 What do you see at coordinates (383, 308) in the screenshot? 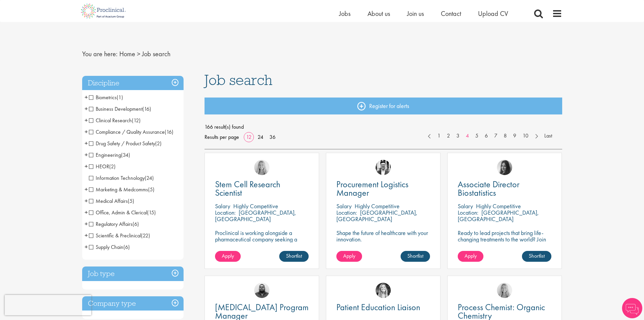
I see `a: Patient Education Liaison` at bounding box center [383, 308].